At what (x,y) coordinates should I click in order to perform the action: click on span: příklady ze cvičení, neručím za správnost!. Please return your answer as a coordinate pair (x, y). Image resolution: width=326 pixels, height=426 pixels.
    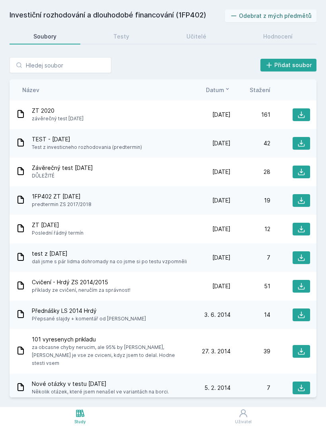
    Looking at the image, I should click on (81, 290).